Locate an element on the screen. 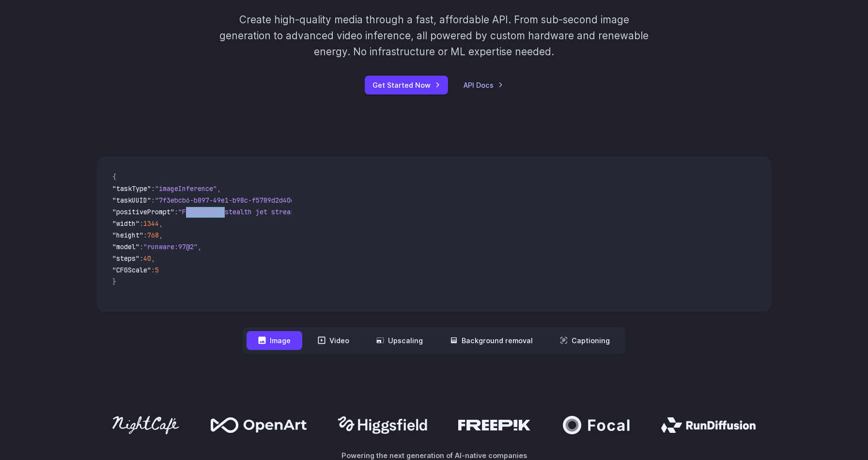 The width and height of the screenshot is (868, 460). button: Image is located at coordinates (274, 340).